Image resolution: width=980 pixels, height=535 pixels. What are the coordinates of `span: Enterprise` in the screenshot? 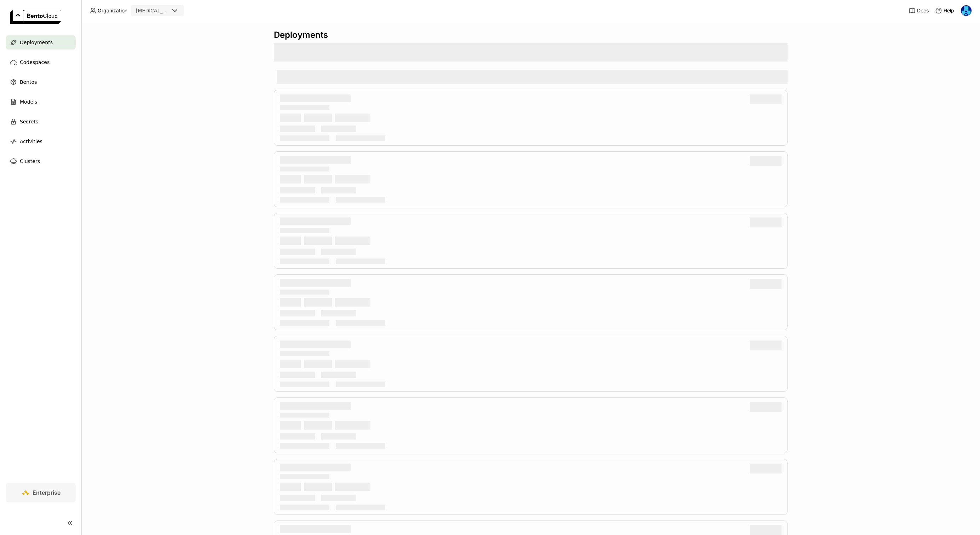 It's located at (47, 493).